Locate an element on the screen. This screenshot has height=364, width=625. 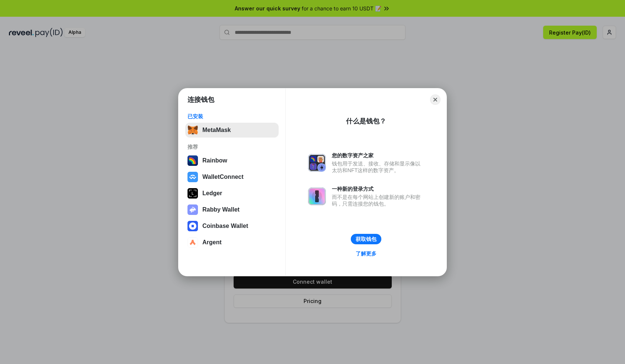
a: 了解更多 is located at coordinates (366, 254).